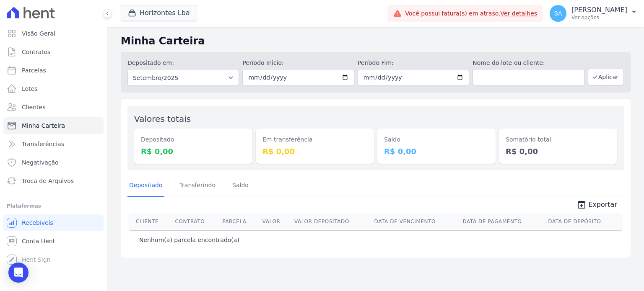  I want to click on span: Você possui fatura(s) em atraso., so click(471, 13).